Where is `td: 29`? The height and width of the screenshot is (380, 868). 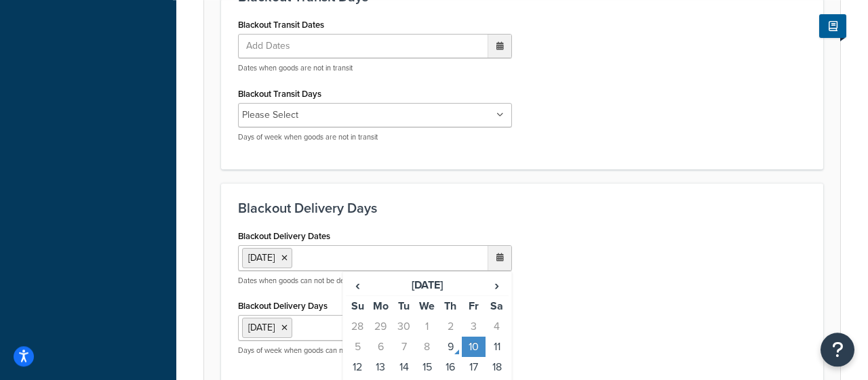 td: 29 is located at coordinates (380, 327).